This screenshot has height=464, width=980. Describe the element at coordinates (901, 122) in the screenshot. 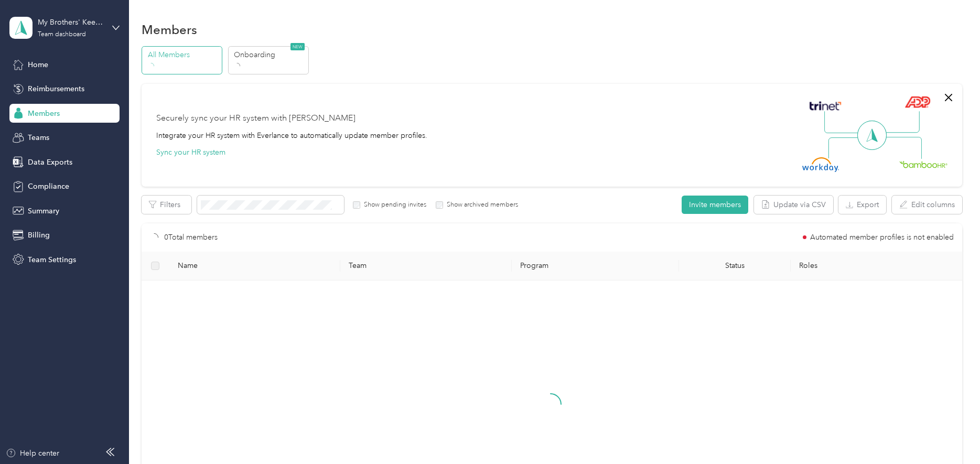

I see `img: Line Right Up` at that location.